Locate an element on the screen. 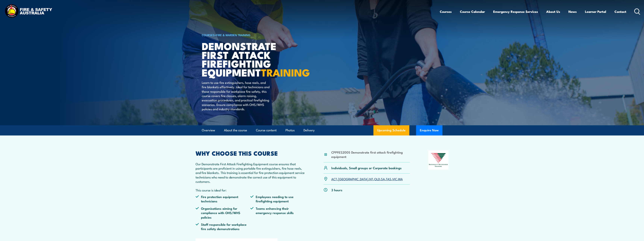  h2: WHY CHOOSE THIS COURSE is located at coordinates (251, 153).